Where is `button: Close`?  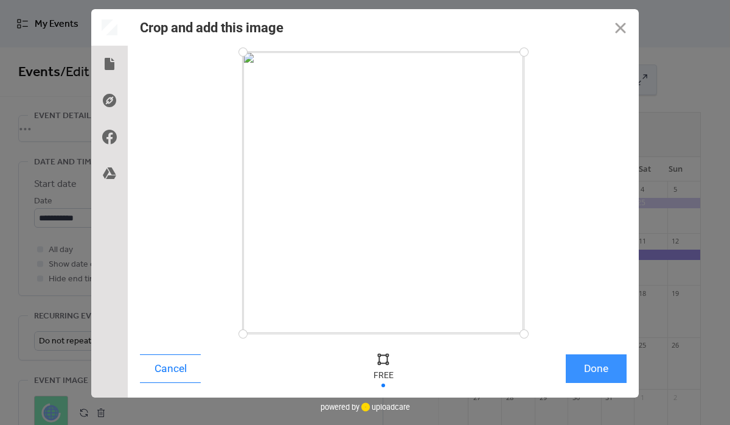
button: Close is located at coordinates (621, 27).